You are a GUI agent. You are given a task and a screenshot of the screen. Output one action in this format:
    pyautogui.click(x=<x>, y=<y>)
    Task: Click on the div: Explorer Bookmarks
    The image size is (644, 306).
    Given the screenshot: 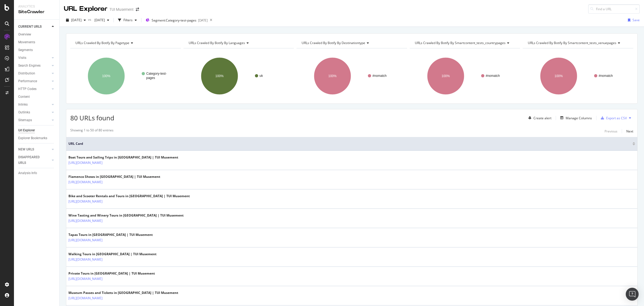 What is the action you would take?
    pyautogui.click(x=32, y=138)
    